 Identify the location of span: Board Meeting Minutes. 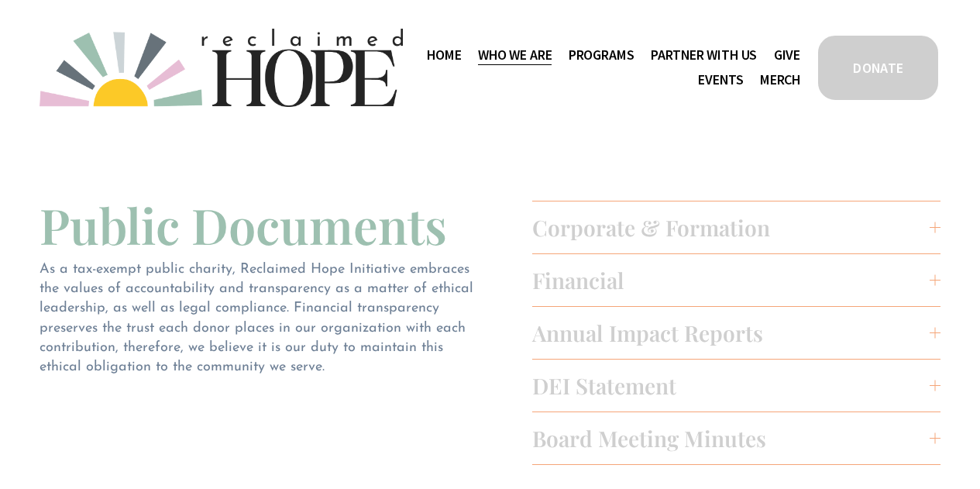
(731, 438).